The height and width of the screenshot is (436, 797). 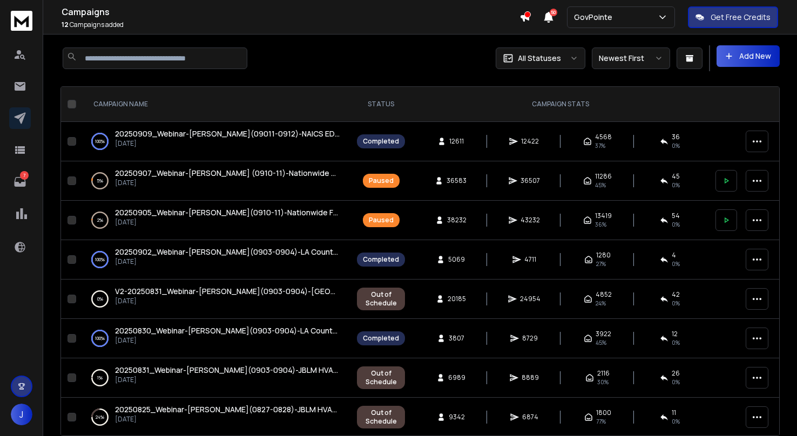 What do you see at coordinates (676, 295) in the screenshot?
I see `span: 42` at bounding box center [676, 295].